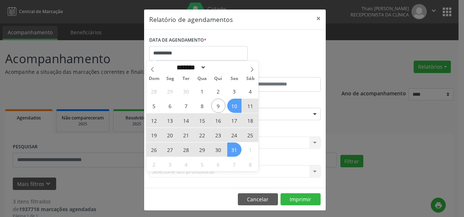 The height and width of the screenshot is (217, 464). I want to click on span: Outubro 15, 2025, so click(202, 120).